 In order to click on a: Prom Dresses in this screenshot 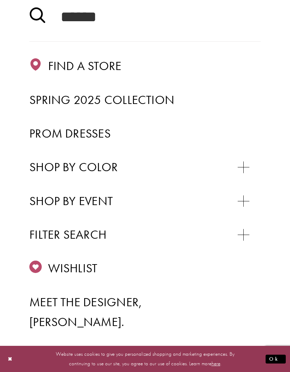, I will do `click(145, 134)`.